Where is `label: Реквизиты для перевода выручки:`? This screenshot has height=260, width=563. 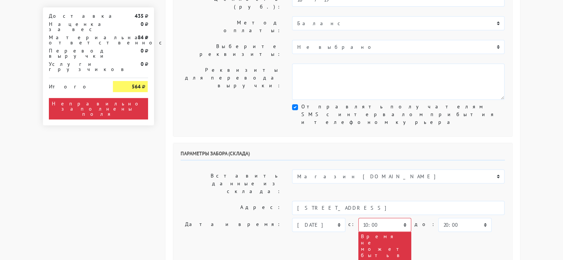
label: Реквизиты для перевода выручки: is located at coordinates (231, 82).